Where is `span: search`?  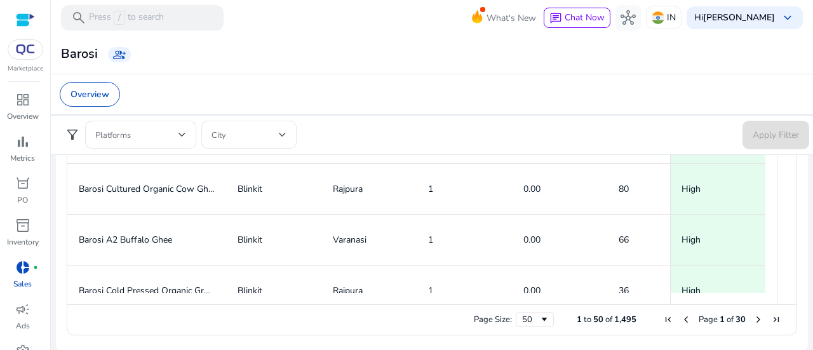
span: search is located at coordinates (79, 18).